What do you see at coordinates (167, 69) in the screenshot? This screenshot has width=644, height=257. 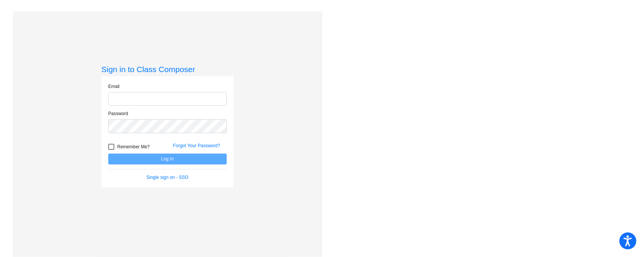 I see `h3: Sign in to Class Composer` at bounding box center [167, 69].